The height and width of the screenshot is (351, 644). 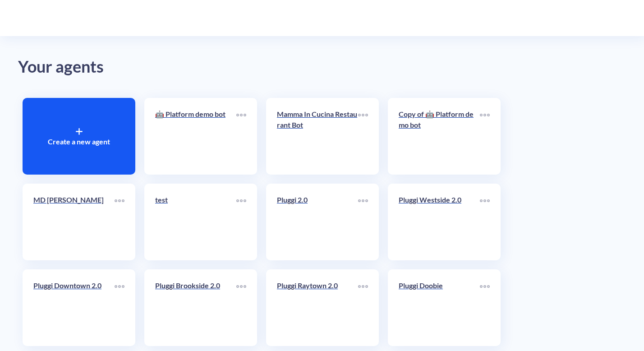 What do you see at coordinates (317, 120) in the screenshot?
I see `p: Mamma In Cucina Restaurant Bot` at bounding box center [317, 120].